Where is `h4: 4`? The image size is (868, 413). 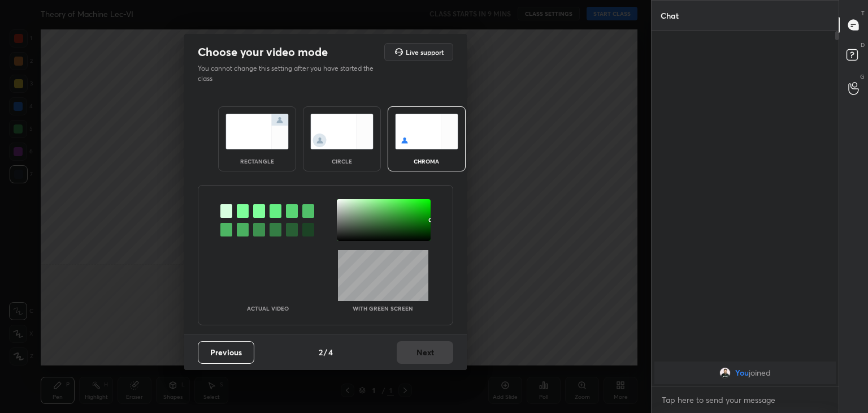
h4: 4 is located at coordinates (331, 352).